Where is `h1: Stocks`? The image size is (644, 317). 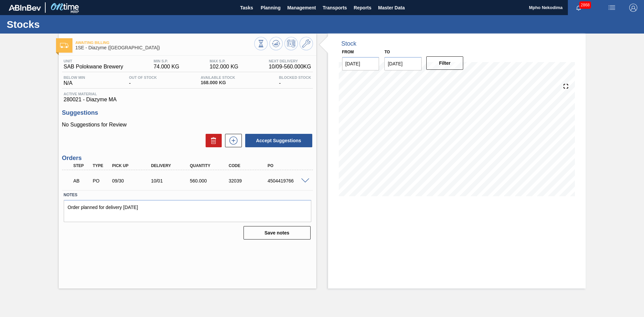
h1: Stocks is located at coordinates (66, 24).